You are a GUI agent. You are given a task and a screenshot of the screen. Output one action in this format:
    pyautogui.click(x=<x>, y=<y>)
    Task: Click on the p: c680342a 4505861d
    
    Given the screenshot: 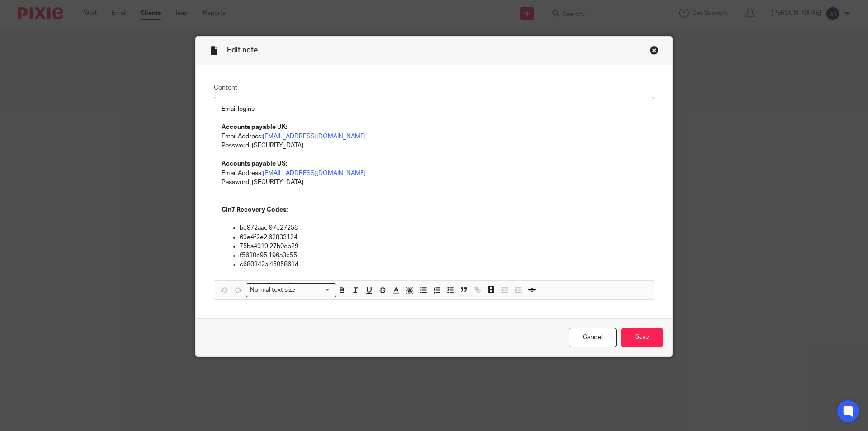 What is the action you would take?
    pyautogui.click(x=443, y=264)
    